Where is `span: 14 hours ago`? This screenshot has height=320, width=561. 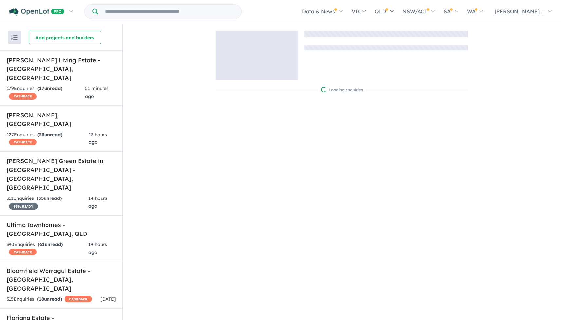
span: 14 hours ago is located at coordinates (98, 202).